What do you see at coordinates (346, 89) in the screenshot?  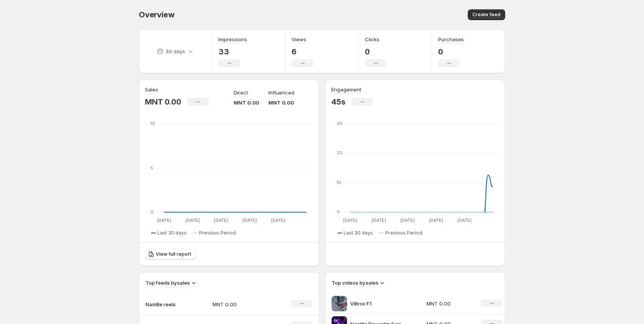 I see `h3: Engagement` at bounding box center [346, 89].